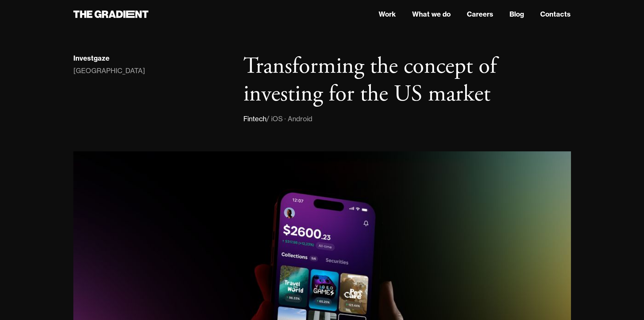 Image resolution: width=644 pixels, height=320 pixels. I want to click on a: What we do, so click(431, 14).